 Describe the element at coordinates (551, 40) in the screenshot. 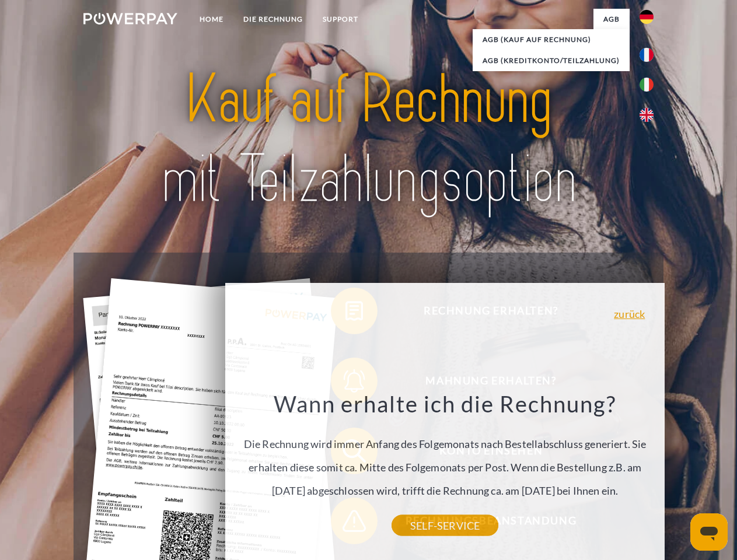

I see `a: AGB (Kauf auf Rechnung)` at that location.